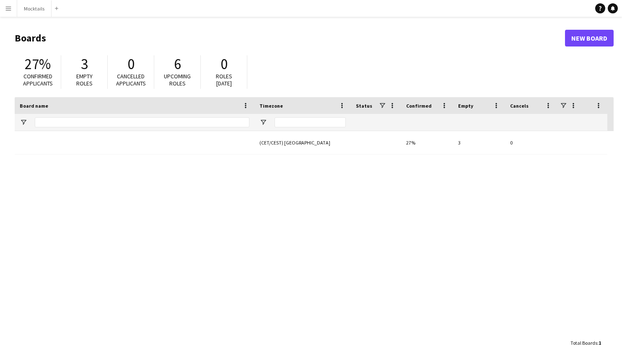  I want to click on input: Board name Filter Input, so click(142, 122).